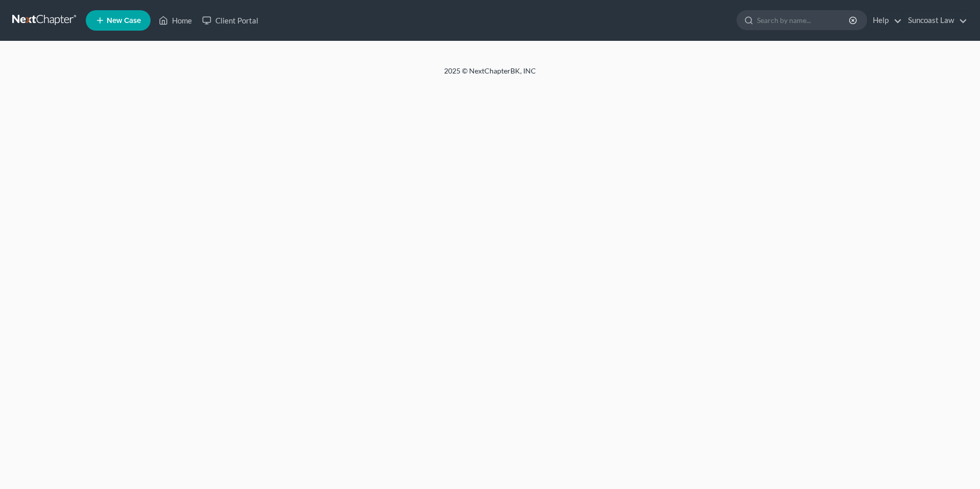  What do you see at coordinates (230, 20) in the screenshot?
I see `a: Client Portal` at bounding box center [230, 20].